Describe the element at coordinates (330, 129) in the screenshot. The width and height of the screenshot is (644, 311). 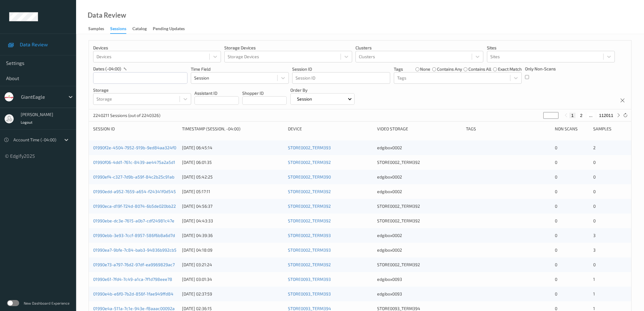
I see `div: Device` at that location.